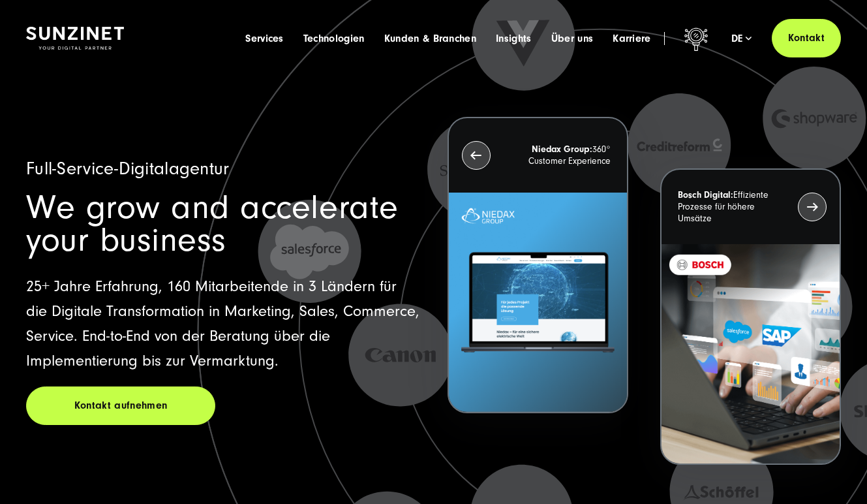  Describe the element at coordinates (334, 38) in the screenshot. I see `span: Technologien` at that location.